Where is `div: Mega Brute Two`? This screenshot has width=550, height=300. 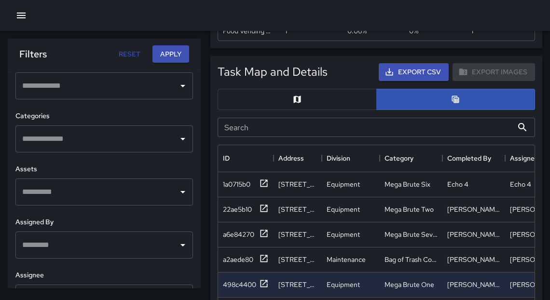 div: Mega Brute Two is located at coordinates (409, 209).